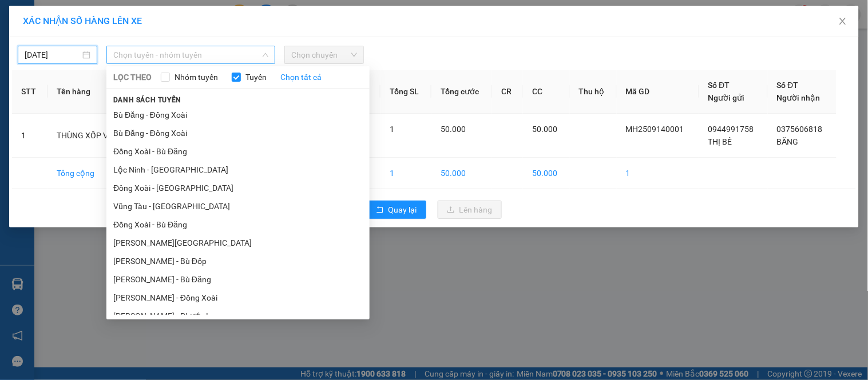 The image size is (868, 380). Describe the element at coordinates (798, 98) in the screenshot. I see `span: Người nhận` at that location.